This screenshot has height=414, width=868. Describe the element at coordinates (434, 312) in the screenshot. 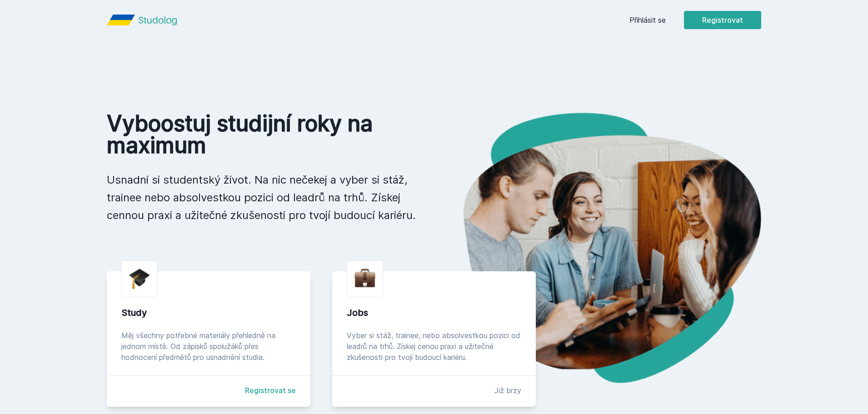

I see `div: Jobs` at that location.